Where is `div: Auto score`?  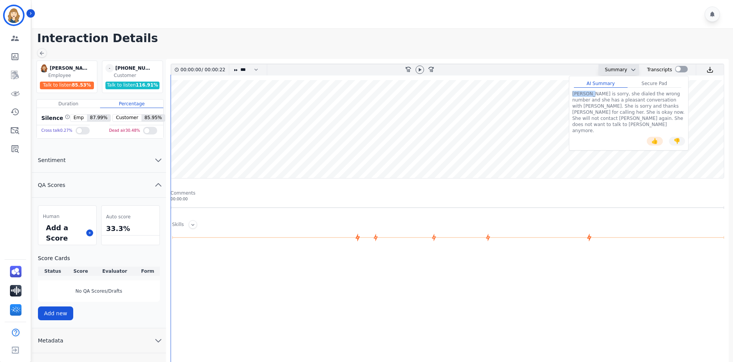 div: Auto score is located at coordinates (130, 217).